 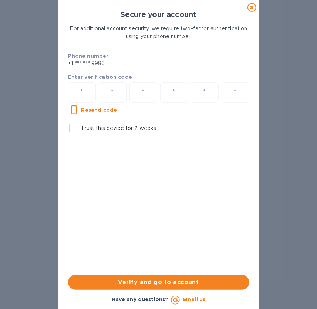 I want to click on b: Email us, so click(x=194, y=300).